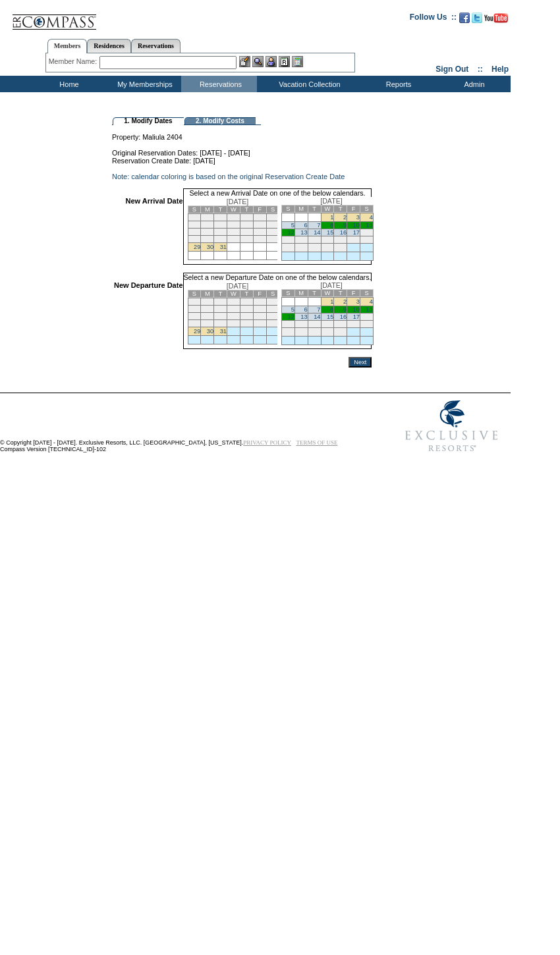 The width and height of the screenshot is (560, 955). What do you see at coordinates (327, 332) in the screenshot?
I see `td: 29` at bounding box center [327, 332].